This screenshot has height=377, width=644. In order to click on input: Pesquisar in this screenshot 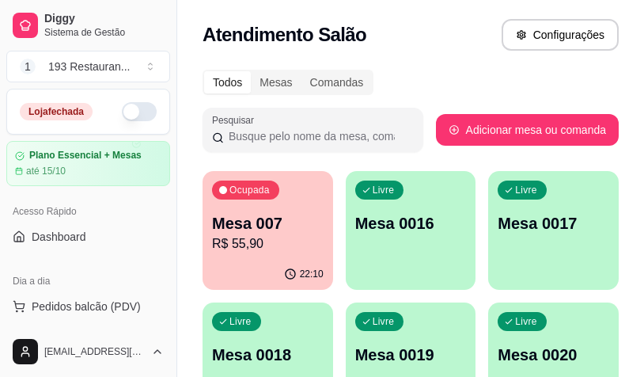, I will do `click(319, 136)`.